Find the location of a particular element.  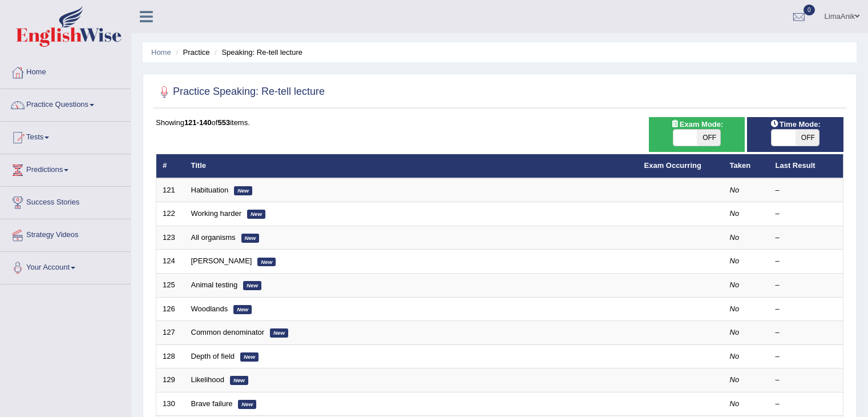

li: Speaking: Re-tell lecture is located at coordinates (257, 52).